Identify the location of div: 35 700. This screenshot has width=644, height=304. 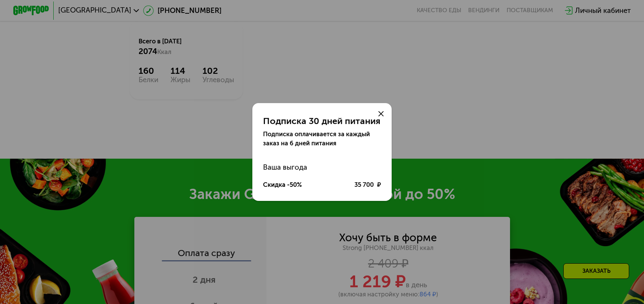
(368, 185).